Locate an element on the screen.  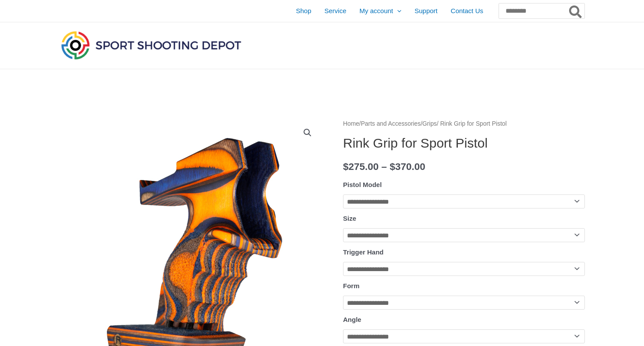
nav: Breadcrumb is located at coordinates (464, 124).